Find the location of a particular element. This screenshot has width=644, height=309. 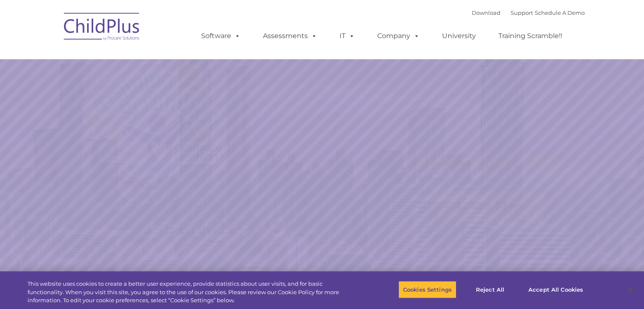

a: Assessments is located at coordinates (290, 36).